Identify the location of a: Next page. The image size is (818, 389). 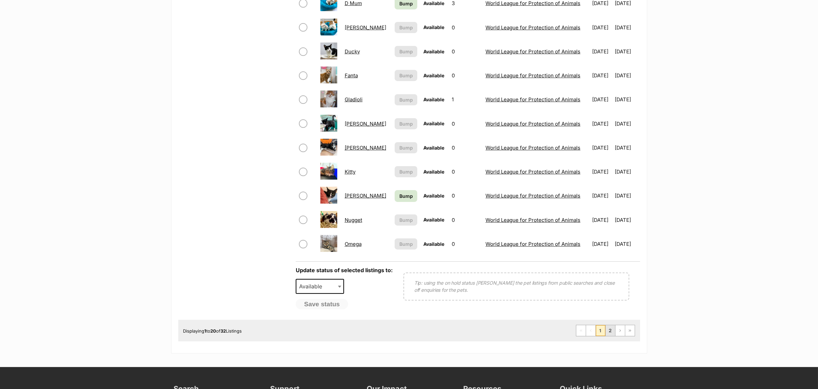
(620, 330).